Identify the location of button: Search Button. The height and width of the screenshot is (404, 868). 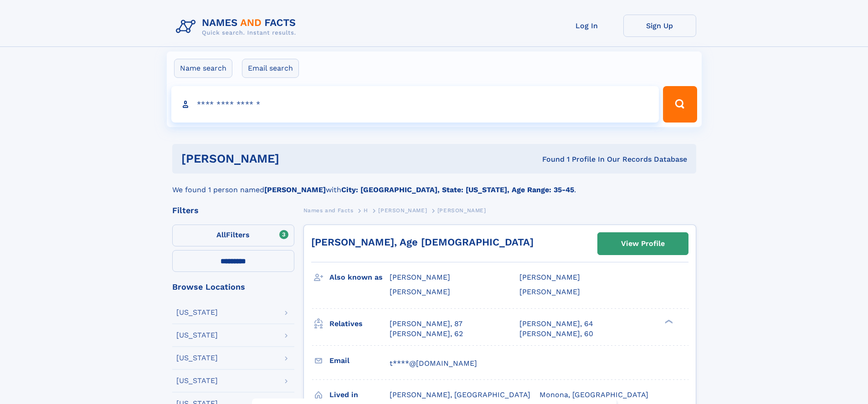
(680, 104).